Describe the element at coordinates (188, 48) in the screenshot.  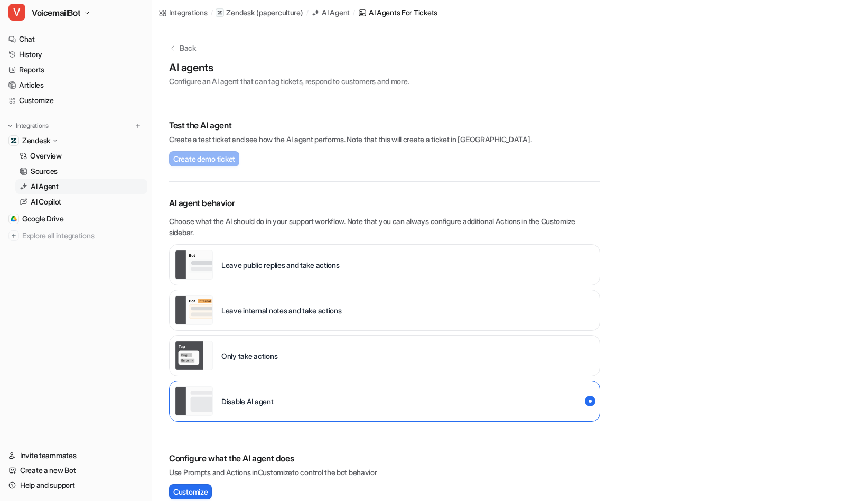
I see `p: Back` at that location.